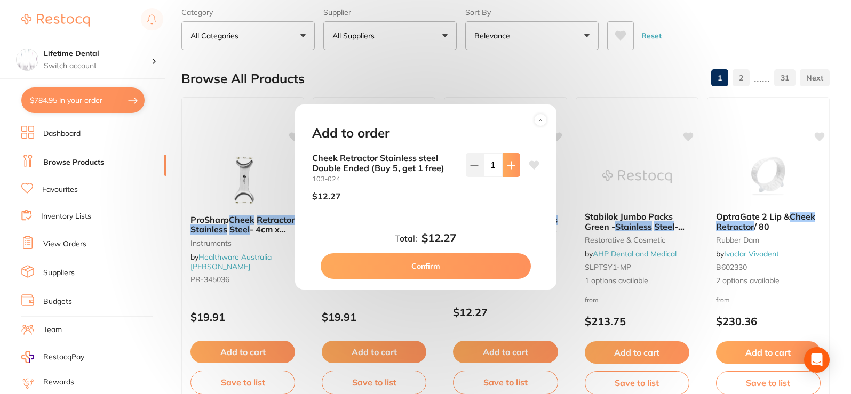 This screenshot has width=851, height=394. What do you see at coordinates (406, 238) in the screenshot?
I see `label: Total:` at bounding box center [406, 238].